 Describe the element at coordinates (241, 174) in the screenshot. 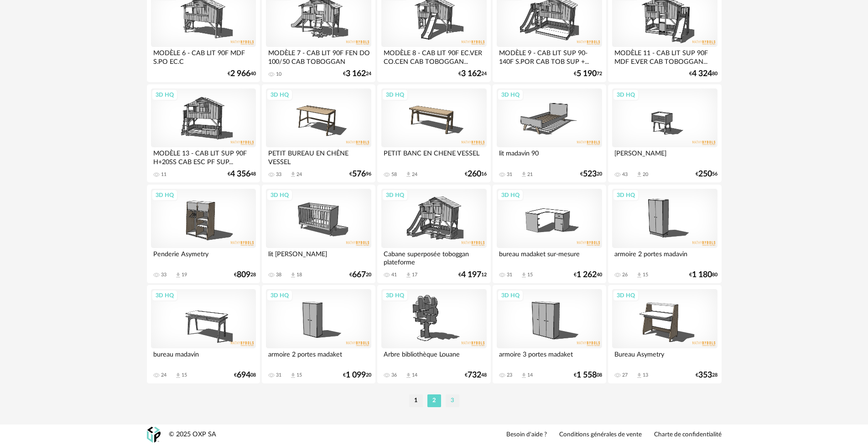

I see `span: 4 356` at that location.